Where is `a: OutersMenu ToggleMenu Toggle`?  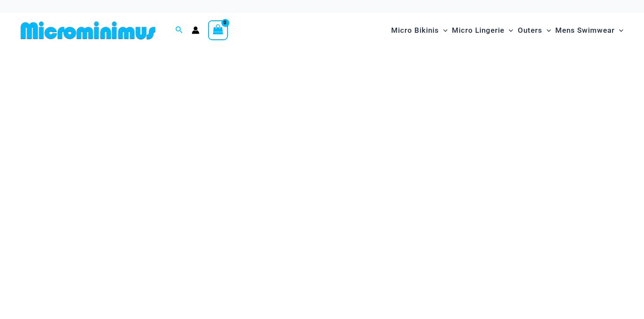 a: OutersMenu ToggleMenu Toggle is located at coordinates (534, 30).